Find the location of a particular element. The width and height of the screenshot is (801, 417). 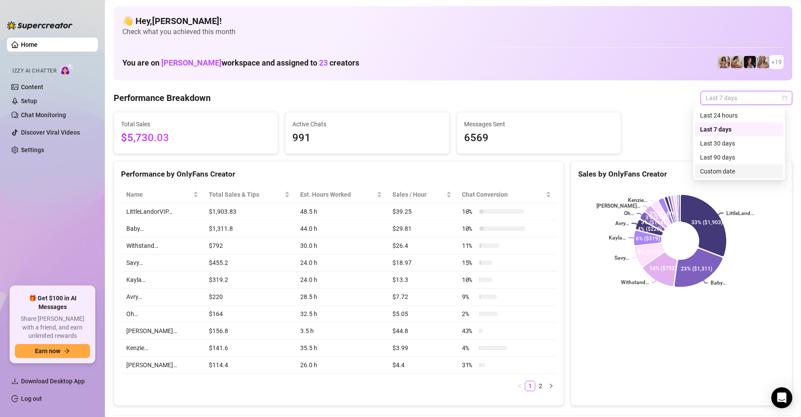

span: Total Sales is located at coordinates (196, 124).